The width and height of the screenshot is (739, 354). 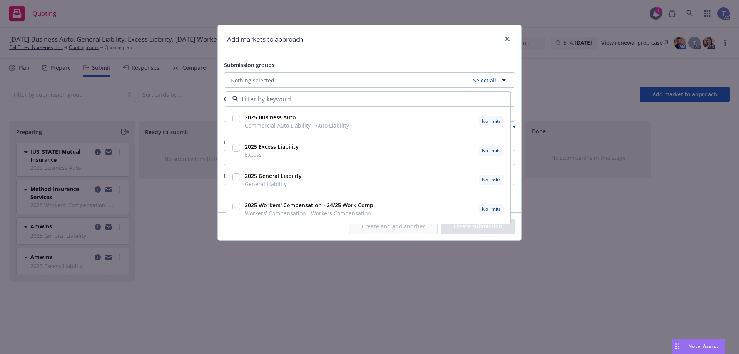 I want to click on button: Nova Assist, so click(x=698, y=346).